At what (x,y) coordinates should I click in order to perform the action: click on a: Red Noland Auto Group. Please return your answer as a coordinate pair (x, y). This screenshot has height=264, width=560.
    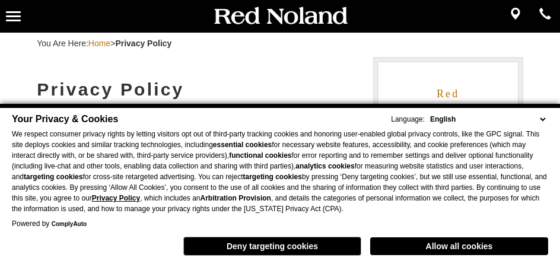
    Looking at the image, I should click on (280, 15).